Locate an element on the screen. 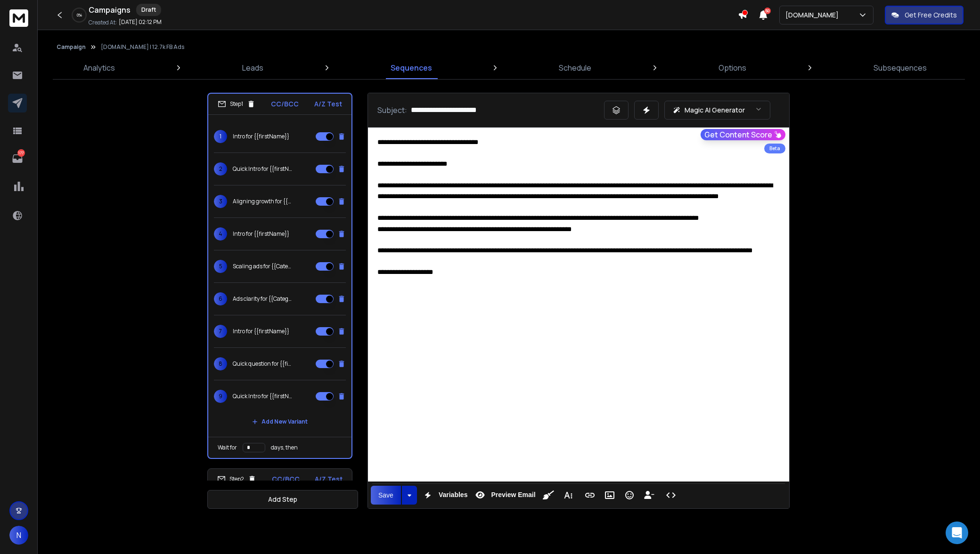 This screenshot has width=980, height=554. a: Analytics is located at coordinates (99, 68).